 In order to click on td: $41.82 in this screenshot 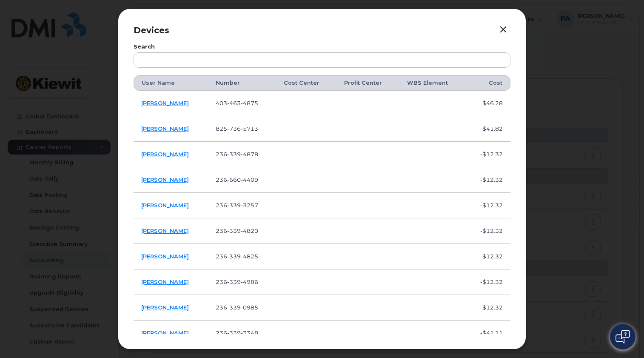, I will do `click(488, 129)`.